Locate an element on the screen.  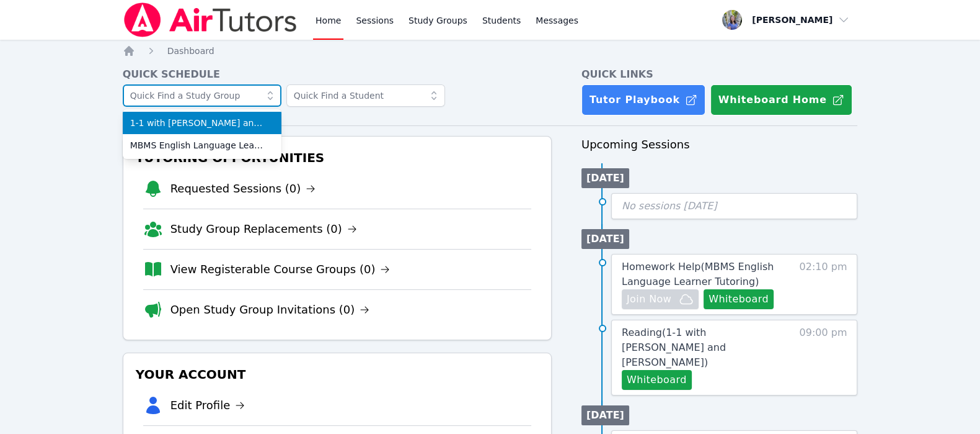
input: Quick Find a Study Group is located at coordinates (202, 95).